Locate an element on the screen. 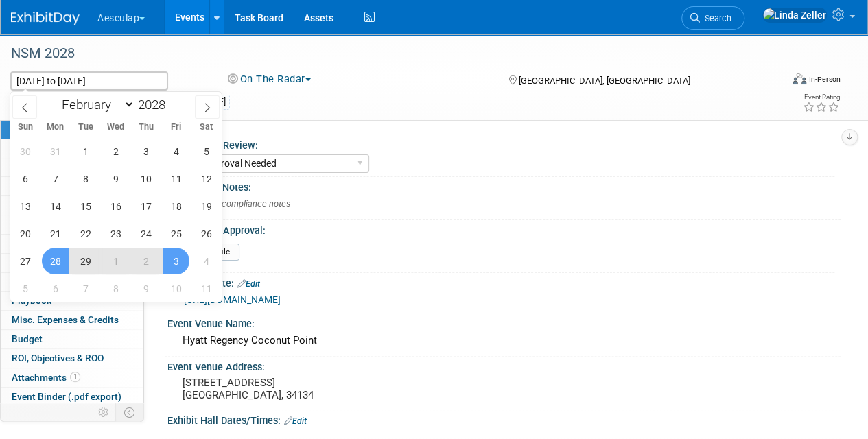 The width and height of the screenshot is (868, 439). select: Month is located at coordinates (95, 104).